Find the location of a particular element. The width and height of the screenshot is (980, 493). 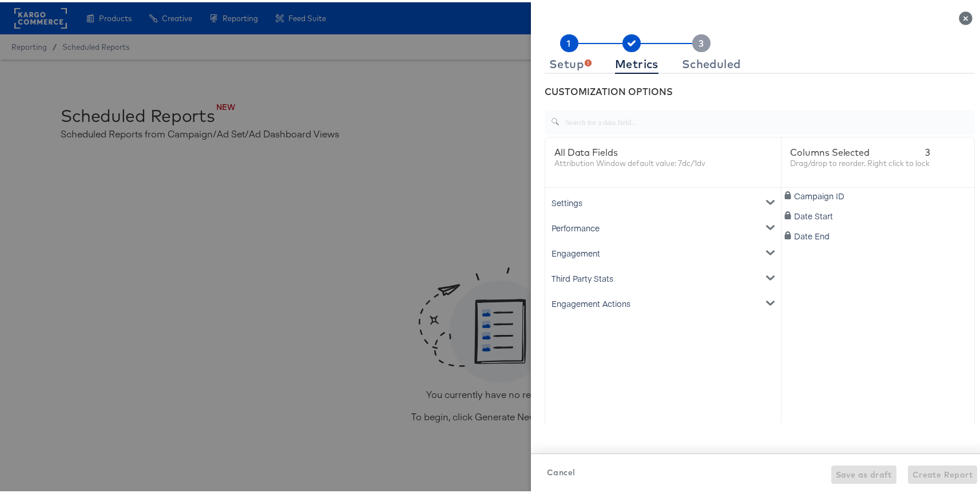

div: Drag/drop to reorder. Right click to lock is located at coordinates (860, 161).